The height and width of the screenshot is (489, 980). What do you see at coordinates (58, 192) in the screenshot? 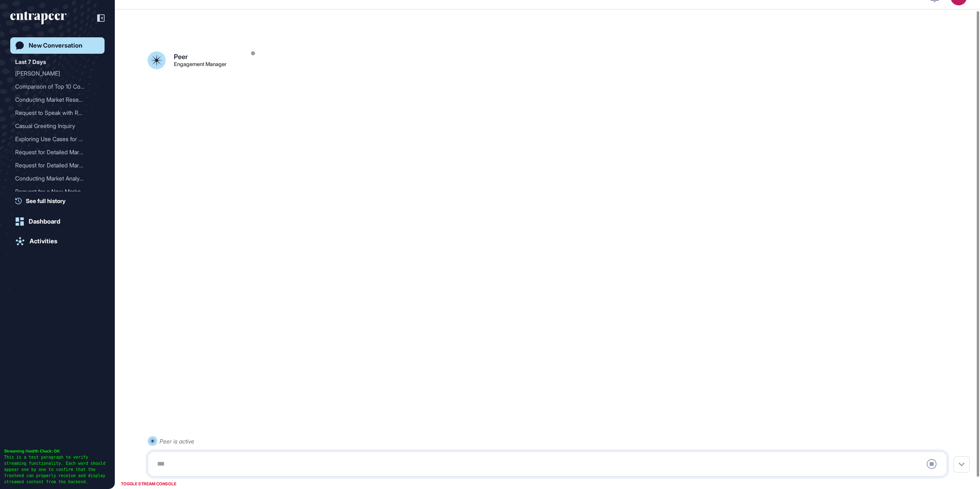
I see `div: Request for a New Market Report` at bounding box center [58, 192].